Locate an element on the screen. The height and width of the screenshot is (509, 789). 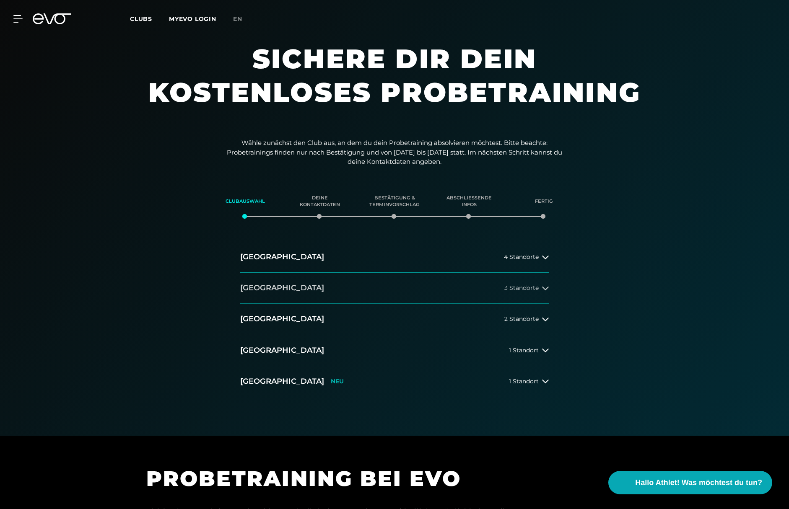
div: Deine Kontaktdaten is located at coordinates (320, 202).